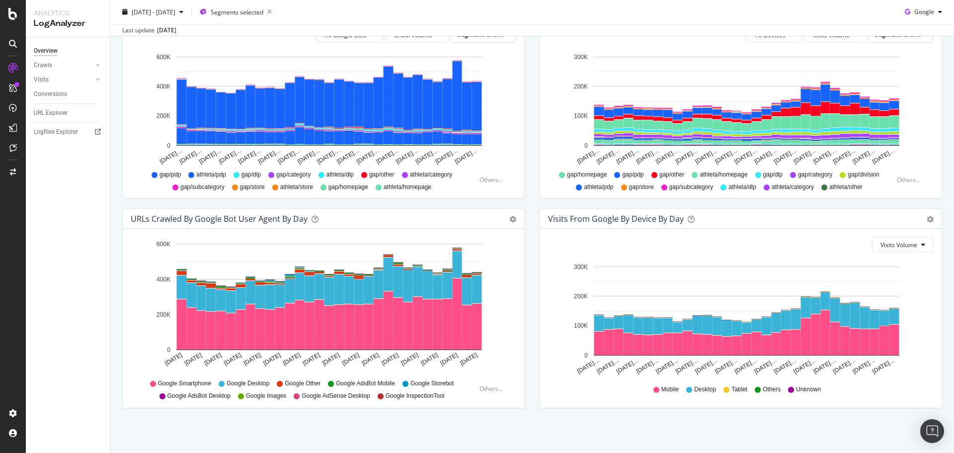 Image resolution: width=954 pixels, height=453 pixels. I want to click on a: Overview, so click(68, 51).